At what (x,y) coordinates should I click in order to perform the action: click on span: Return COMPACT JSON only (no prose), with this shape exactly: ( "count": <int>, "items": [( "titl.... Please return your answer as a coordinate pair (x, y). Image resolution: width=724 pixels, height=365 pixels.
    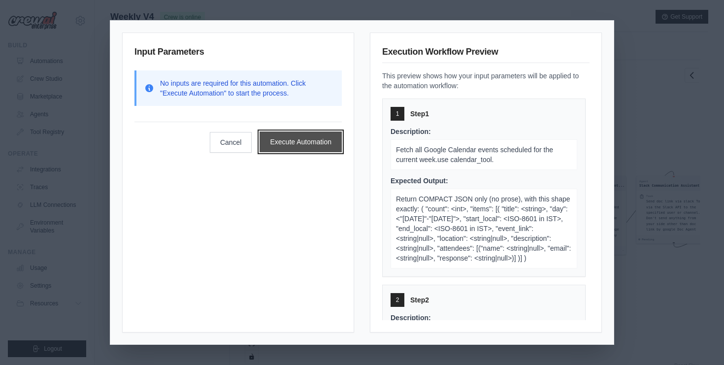
    Looking at the image, I should click on (483, 229).